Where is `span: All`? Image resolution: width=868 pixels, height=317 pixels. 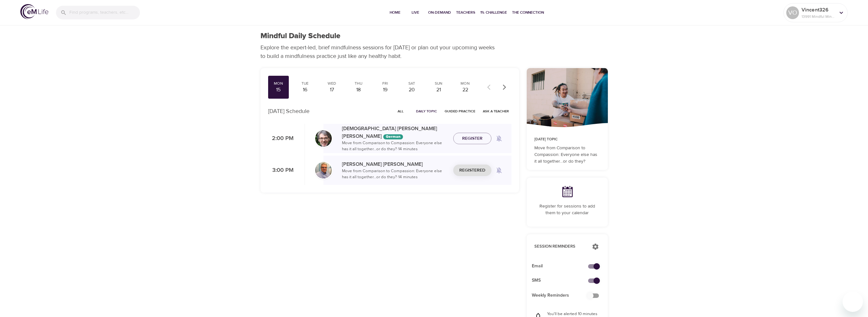
span: All is located at coordinates (401, 111).